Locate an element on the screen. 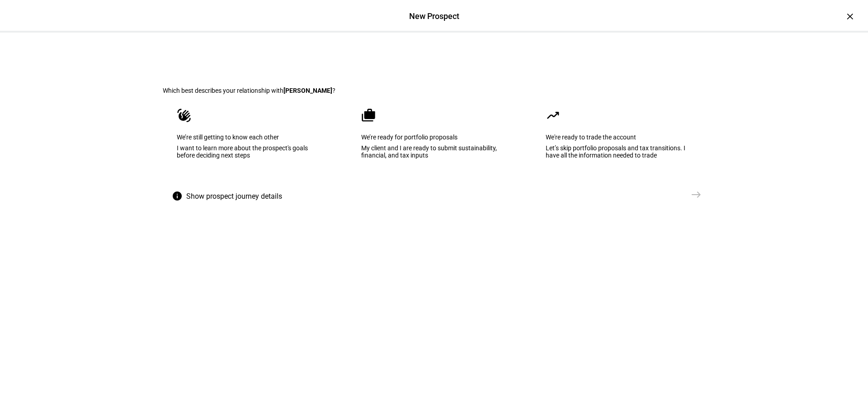  eth-mega-radio-button: We’re ready for portfolio proposals is located at coordinates (434, 140).